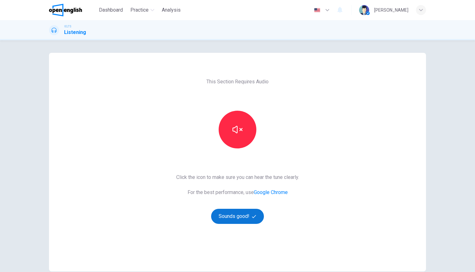 This screenshot has height=272, width=475. Describe the element at coordinates (65, 10) in the screenshot. I see `img: OpenEnglish logo` at that location.